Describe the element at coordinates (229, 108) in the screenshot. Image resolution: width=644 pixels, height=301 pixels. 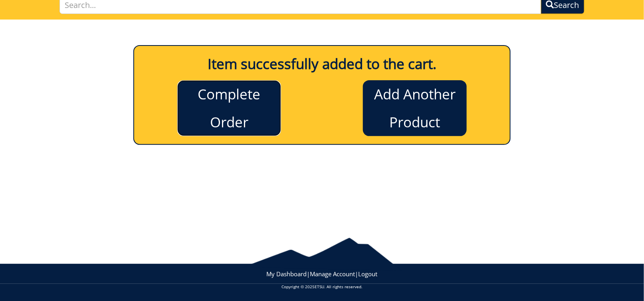
I see `a: Complete Order` at that location.